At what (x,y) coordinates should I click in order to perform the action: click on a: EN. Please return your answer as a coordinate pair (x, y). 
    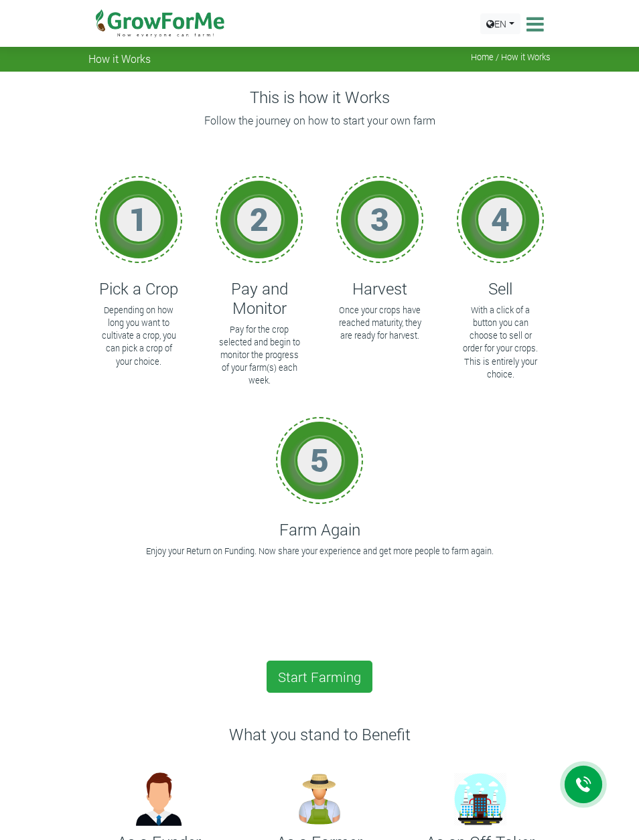
    Looking at the image, I should click on (500, 24).